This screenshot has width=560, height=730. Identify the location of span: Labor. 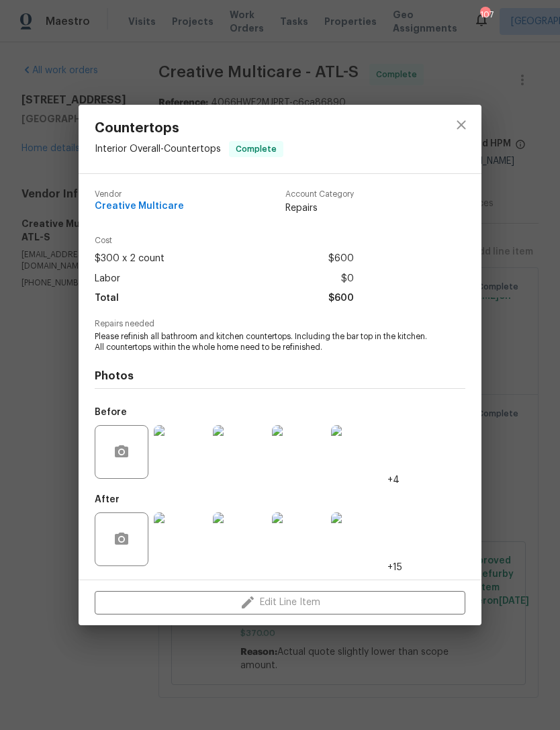
(107, 278).